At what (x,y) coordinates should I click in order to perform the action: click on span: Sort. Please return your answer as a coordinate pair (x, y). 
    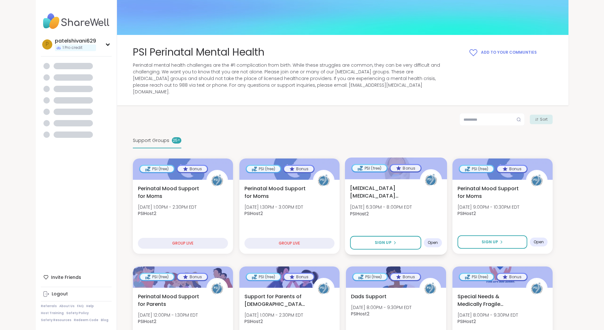
    Looking at the image, I should click on (544, 119).